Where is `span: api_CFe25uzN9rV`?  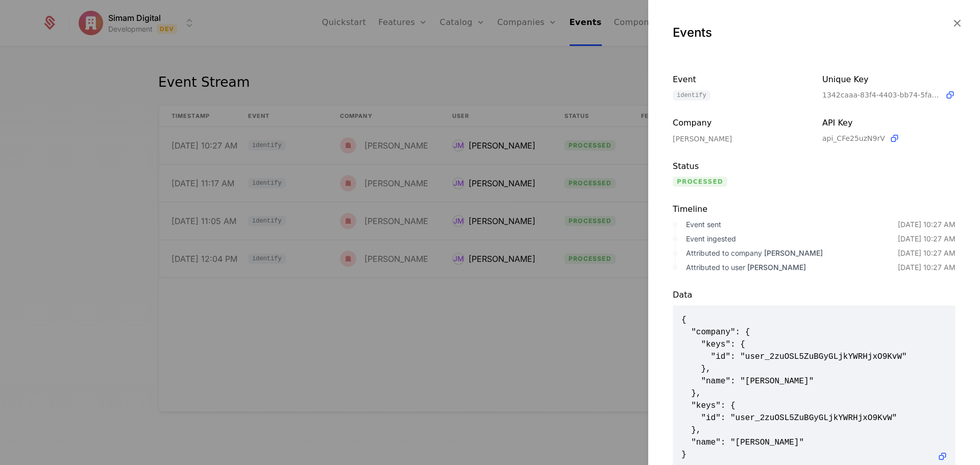
span: api_CFe25uzN9rV is located at coordinates (854, 139).